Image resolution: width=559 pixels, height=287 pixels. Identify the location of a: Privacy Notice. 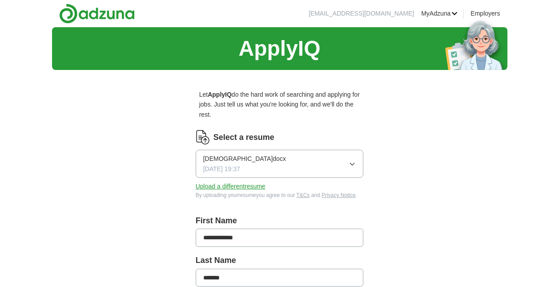
(339, 195).